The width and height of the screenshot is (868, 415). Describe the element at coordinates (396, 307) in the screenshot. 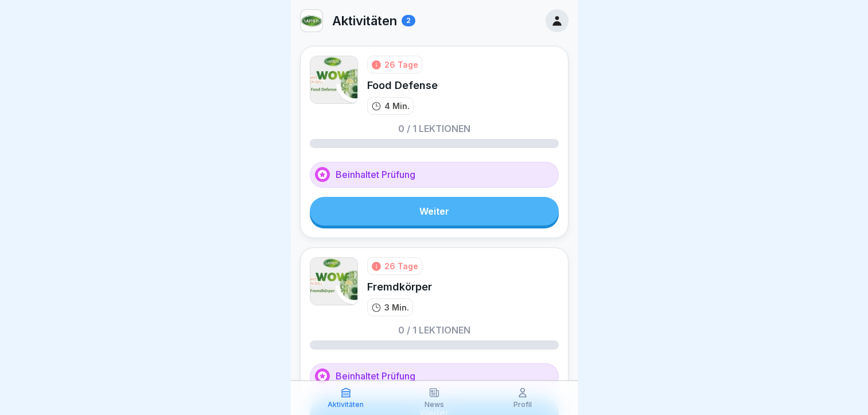

I see `p: 3 Min.` at that location.